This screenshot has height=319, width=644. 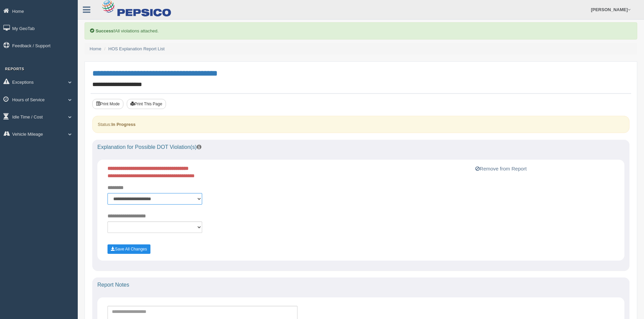 I want to click on a: Home, so click(x=95, y=49).